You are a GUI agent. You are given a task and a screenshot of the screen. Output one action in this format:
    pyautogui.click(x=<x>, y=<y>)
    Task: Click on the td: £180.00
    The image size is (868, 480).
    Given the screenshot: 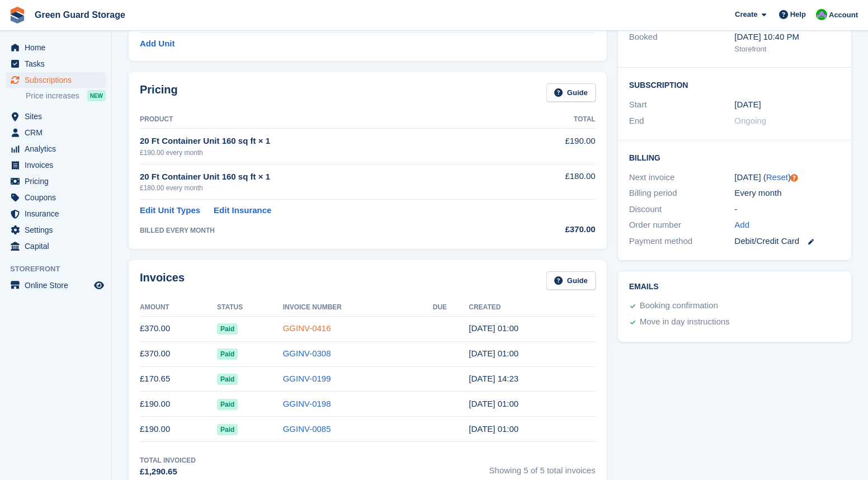 What is the action you would take?
    pyautogui.click(x=553, y=181)
    